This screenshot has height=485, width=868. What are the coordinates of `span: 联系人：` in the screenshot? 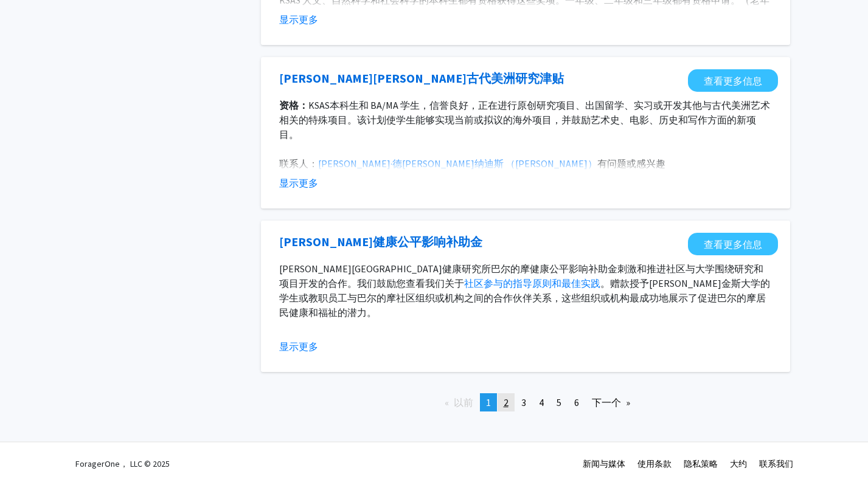 It's located at (299, 164).